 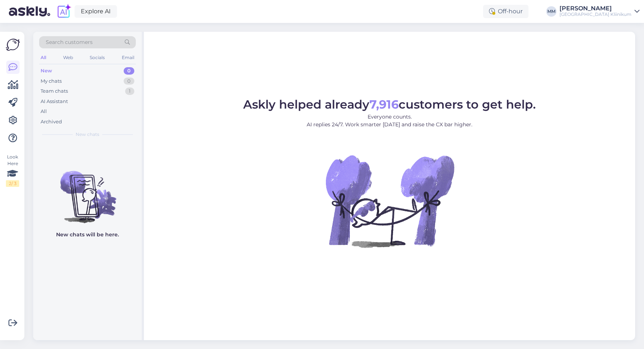 I want to click on div: 1, so click(x=129, y=91).